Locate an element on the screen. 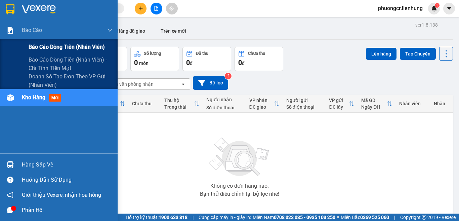 The width and height of the screenshot is (459, 221). button: Hàng đã giao is located at coordinates (131, 31).